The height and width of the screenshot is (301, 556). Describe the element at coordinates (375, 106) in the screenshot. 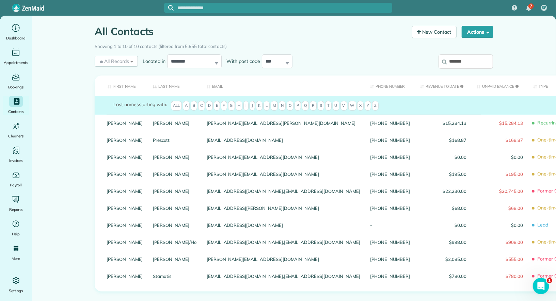

I see `span: Z` at that location.